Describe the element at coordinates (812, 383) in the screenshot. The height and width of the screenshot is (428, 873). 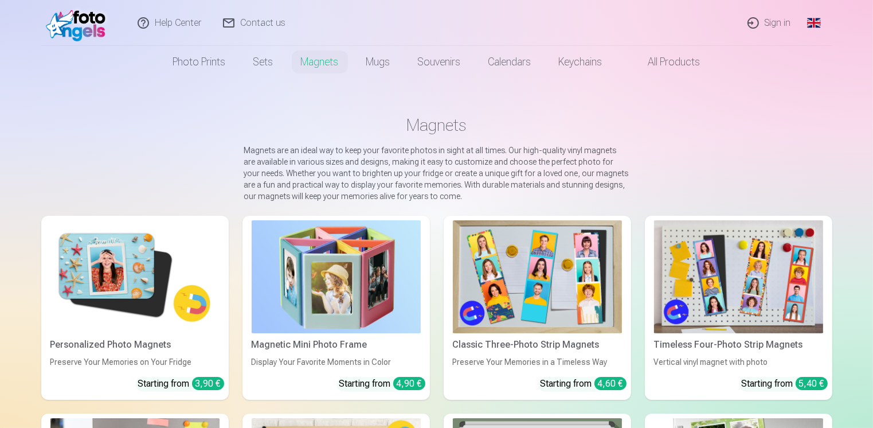
I see `div: 5,40 €` at that location.